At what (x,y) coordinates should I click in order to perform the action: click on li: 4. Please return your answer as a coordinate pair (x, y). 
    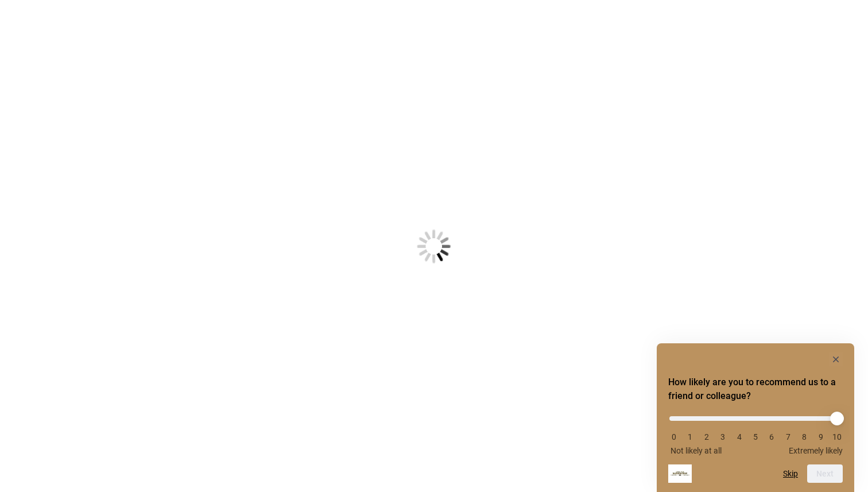
    Looking at the image, I should click on (739, 437).